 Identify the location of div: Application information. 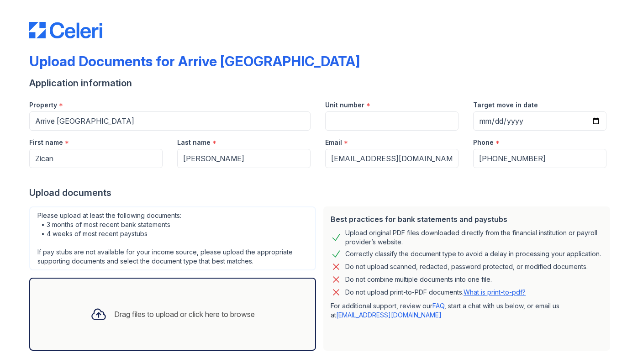
(322, 83).